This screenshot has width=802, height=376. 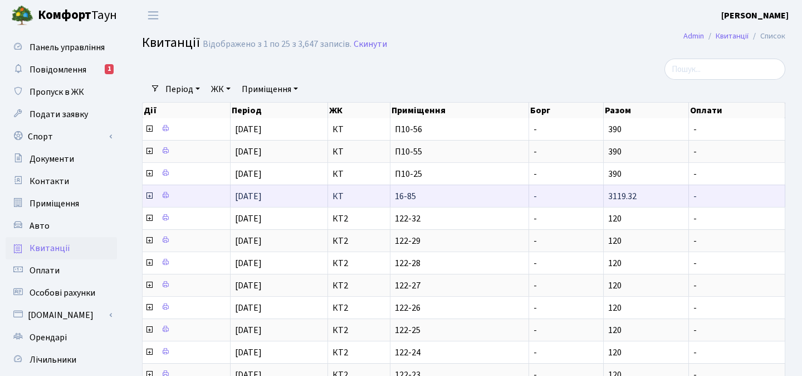 I want to click on span: Особові рахунки, so click(x=62, y=293).